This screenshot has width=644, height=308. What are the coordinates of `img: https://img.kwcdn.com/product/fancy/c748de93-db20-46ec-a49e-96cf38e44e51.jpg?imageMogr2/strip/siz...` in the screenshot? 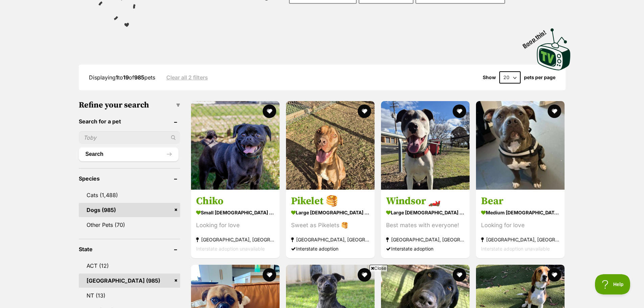 It's located at (76, 63).